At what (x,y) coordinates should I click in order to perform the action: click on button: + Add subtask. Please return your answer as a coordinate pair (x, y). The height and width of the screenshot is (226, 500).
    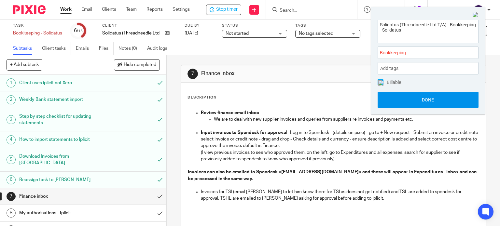
    Looking at the image, I should click on (24, 65).